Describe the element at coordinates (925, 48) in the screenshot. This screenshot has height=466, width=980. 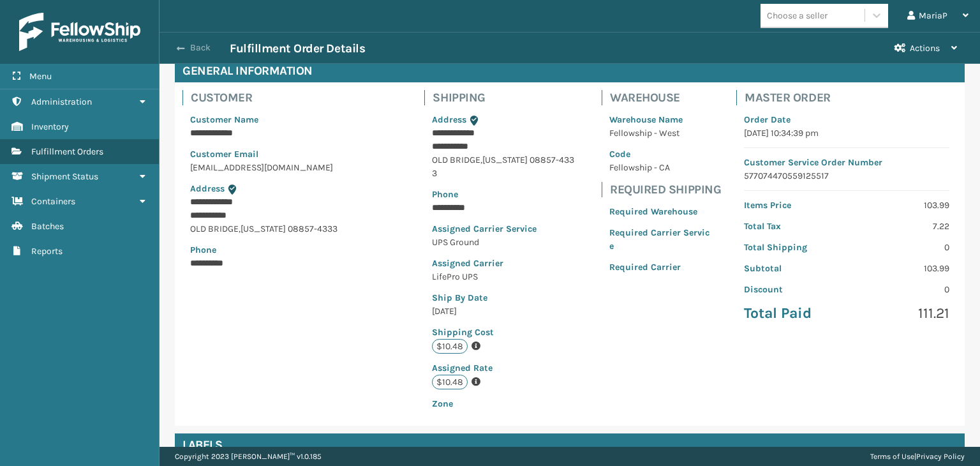
I see `span: Actions` at that location.